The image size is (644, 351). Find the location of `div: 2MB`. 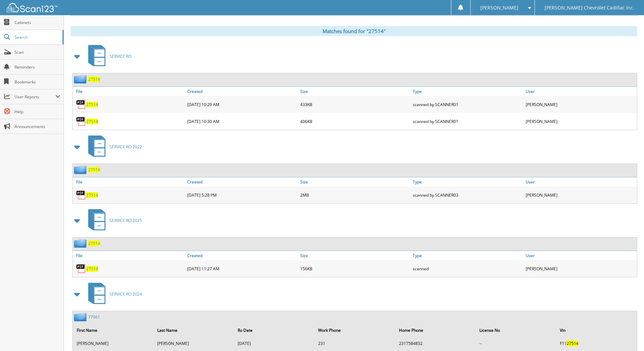

div: 2MB is located at coordinates (355, 195).